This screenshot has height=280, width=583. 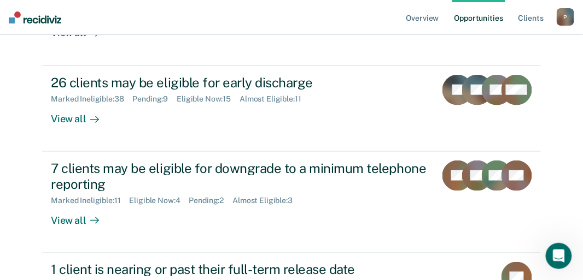 What do you see at coordinates (565, 17) in the screenshot?
I see `button: P` at bounding box center [565, 17].